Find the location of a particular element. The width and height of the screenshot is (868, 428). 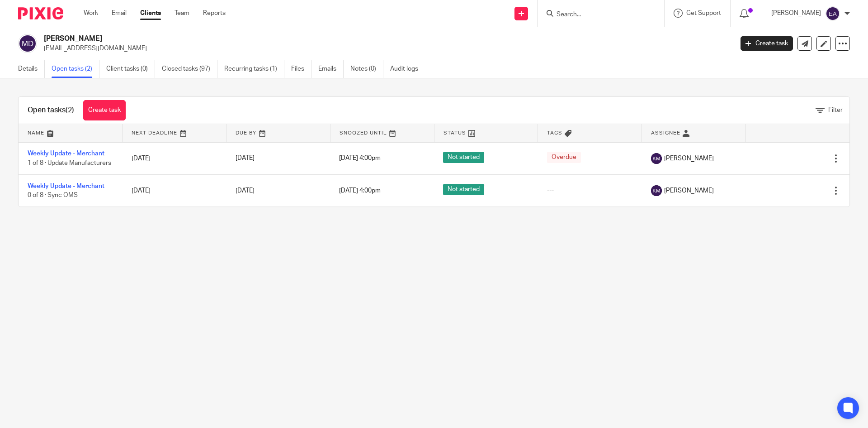

a: Reports is located at coordinates (214, 13).